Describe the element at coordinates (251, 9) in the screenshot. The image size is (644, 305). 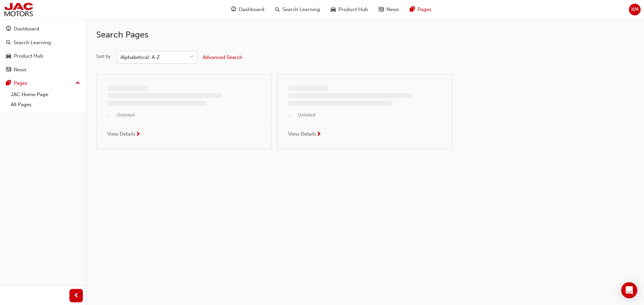
I see `span: Dashboard` at that location.